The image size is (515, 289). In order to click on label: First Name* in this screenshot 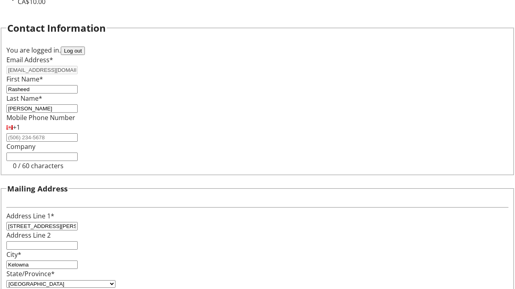, I will do `click(25, 79)`.